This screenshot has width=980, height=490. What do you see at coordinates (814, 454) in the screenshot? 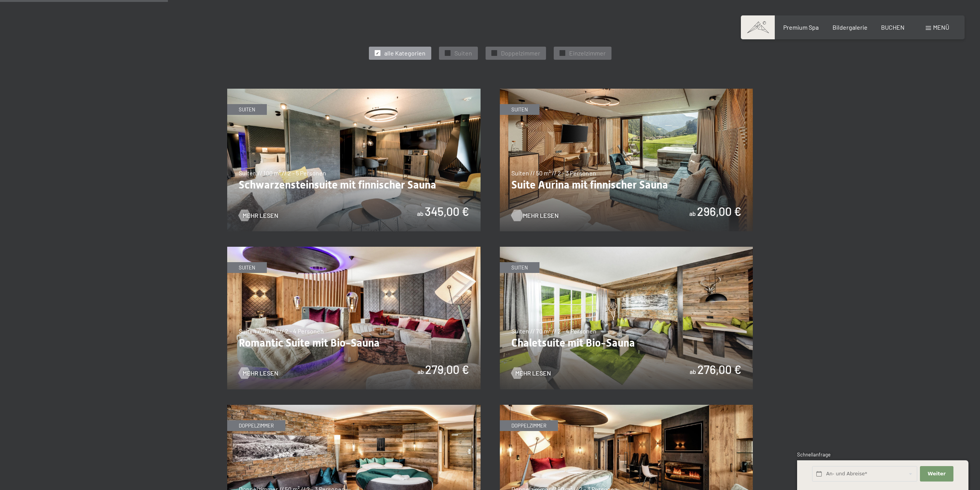
I see `span: Schnellanfrage` at bounding box center [814, 454].